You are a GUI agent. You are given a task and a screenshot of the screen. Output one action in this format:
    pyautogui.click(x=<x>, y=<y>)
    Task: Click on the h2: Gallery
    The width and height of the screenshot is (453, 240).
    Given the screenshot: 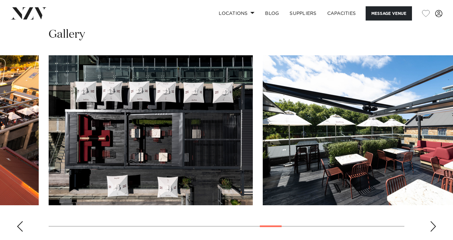 What is the action you would take?
    pyautogui.click(x=67, y=34)
    